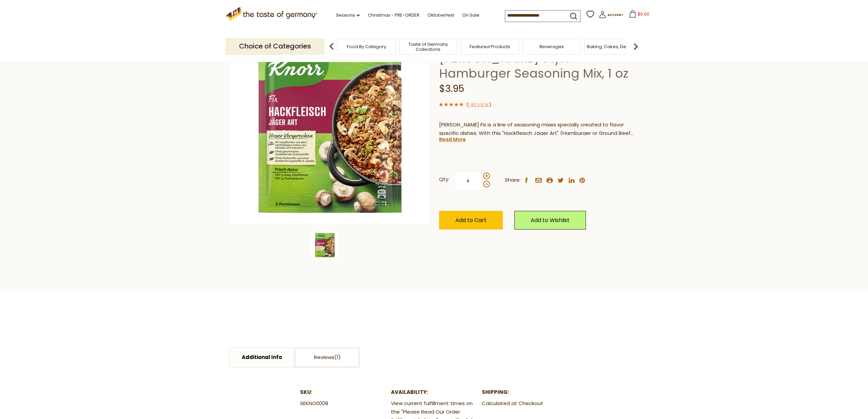  What do you see at coordinates (471, 15) in the screenshot?
I see `a: On Sale` at bounding box center [471, 15].